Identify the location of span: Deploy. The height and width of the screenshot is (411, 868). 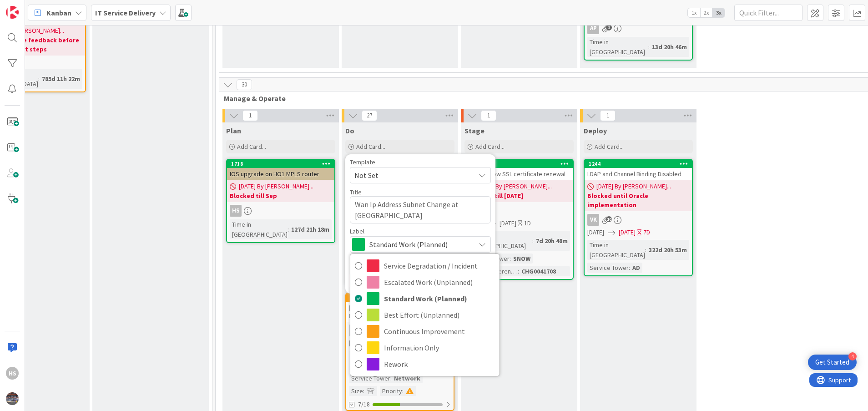
(595, 130).